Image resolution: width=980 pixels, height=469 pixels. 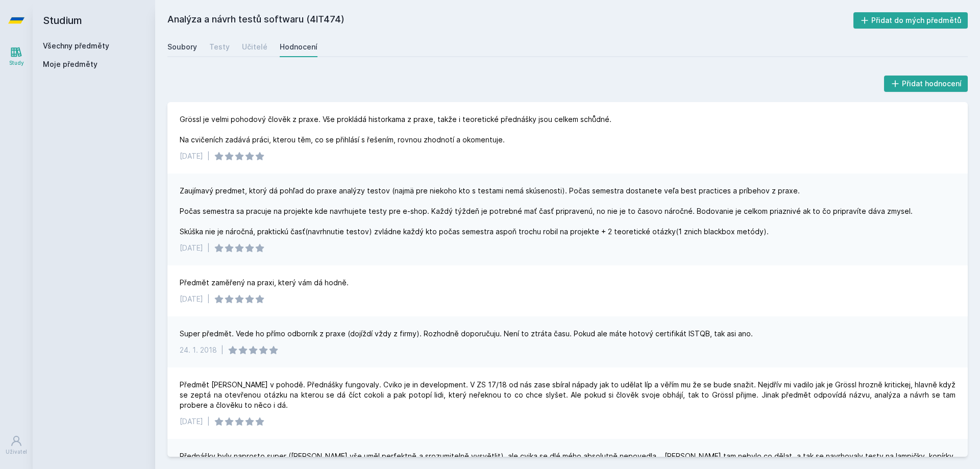 What do you see at coordinates (254, 47) in the screenshot?
I see `a: Učitelé` at bounding box center [254, 47].